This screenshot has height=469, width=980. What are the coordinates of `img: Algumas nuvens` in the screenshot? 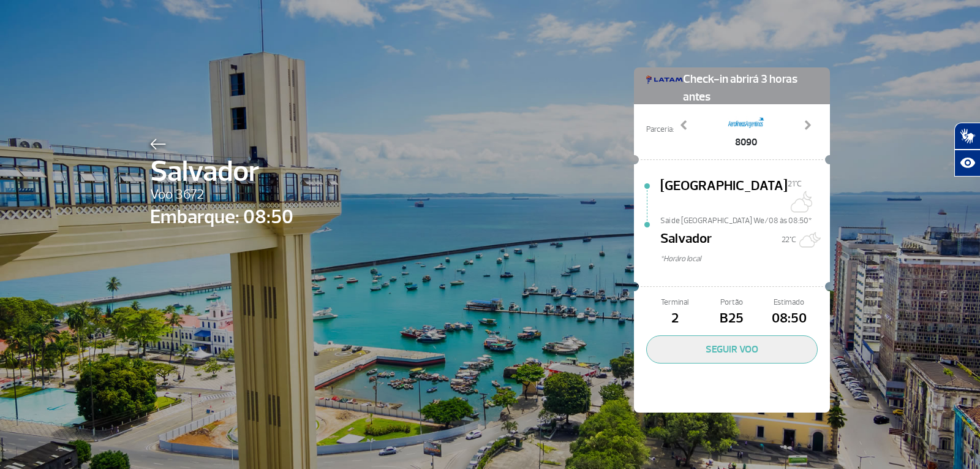 It's located at (800, 201).